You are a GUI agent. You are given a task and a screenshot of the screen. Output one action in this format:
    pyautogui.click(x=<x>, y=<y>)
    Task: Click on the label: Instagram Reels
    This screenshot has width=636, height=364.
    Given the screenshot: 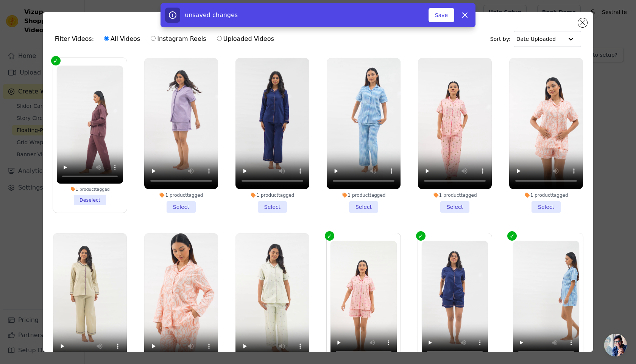 What is the action you would take?
    pyautogui.click(x=178, y=39)
    